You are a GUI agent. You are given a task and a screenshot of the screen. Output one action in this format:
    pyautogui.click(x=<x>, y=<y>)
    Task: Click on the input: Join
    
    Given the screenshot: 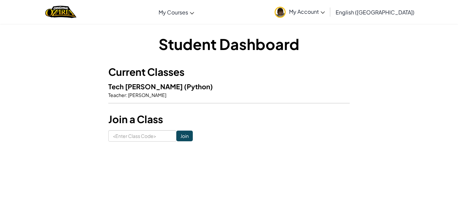 What is the action you would take?
    pyautogui.click(x=185, y=136)
    